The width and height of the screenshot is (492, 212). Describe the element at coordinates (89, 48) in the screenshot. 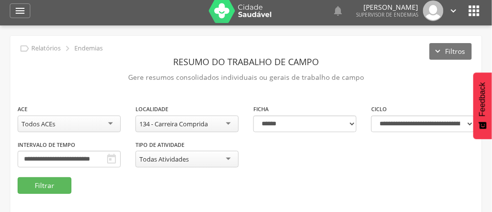

I see `p: Endemias` at that location.